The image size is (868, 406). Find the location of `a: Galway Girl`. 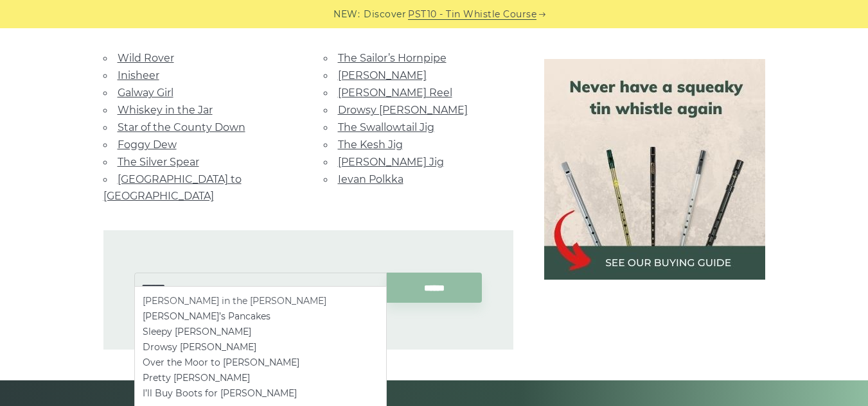

a: Galway Girl is located at coordinates (145, 93).